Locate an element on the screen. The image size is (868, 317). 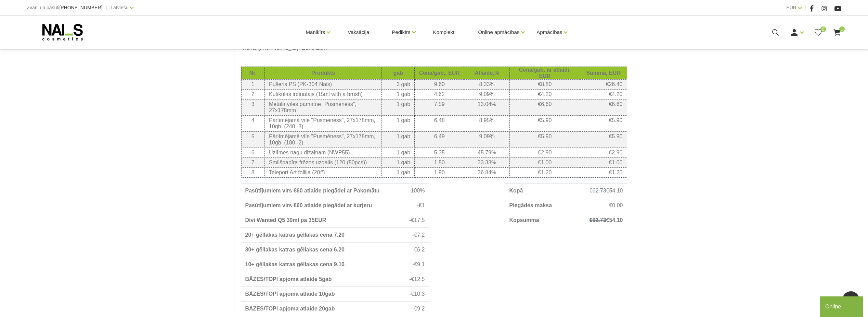
span: -€9.2 is located at coordinates (418, 308).